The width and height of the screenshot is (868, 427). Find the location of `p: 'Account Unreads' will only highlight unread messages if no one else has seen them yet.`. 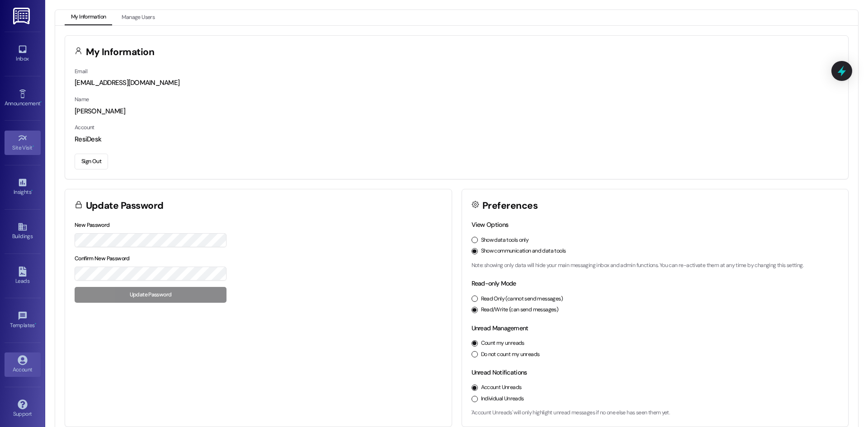

p: 'Account Unreads' will only highlight unread messages if no one else has seen them yet. is located at coordinates (655, 413).